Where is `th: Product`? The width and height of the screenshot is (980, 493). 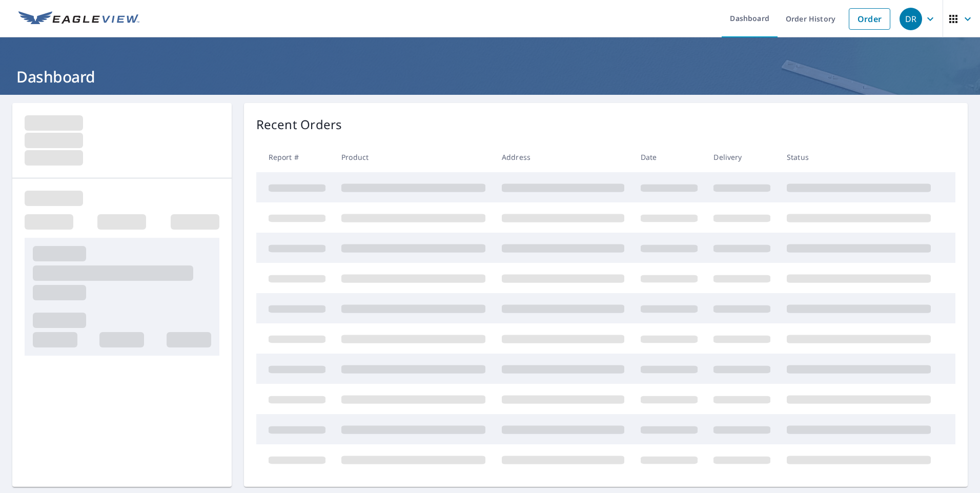
th: Product is located at coordinates (413, 157).